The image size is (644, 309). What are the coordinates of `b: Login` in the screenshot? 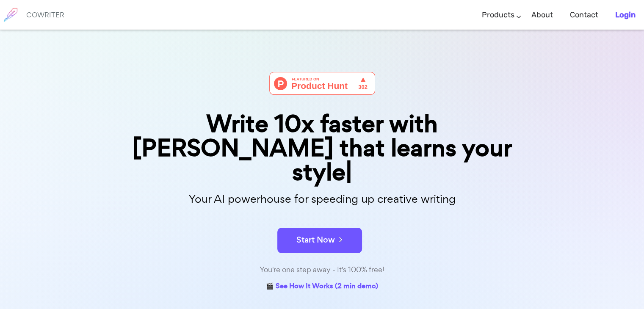 It's located at (625, 15).